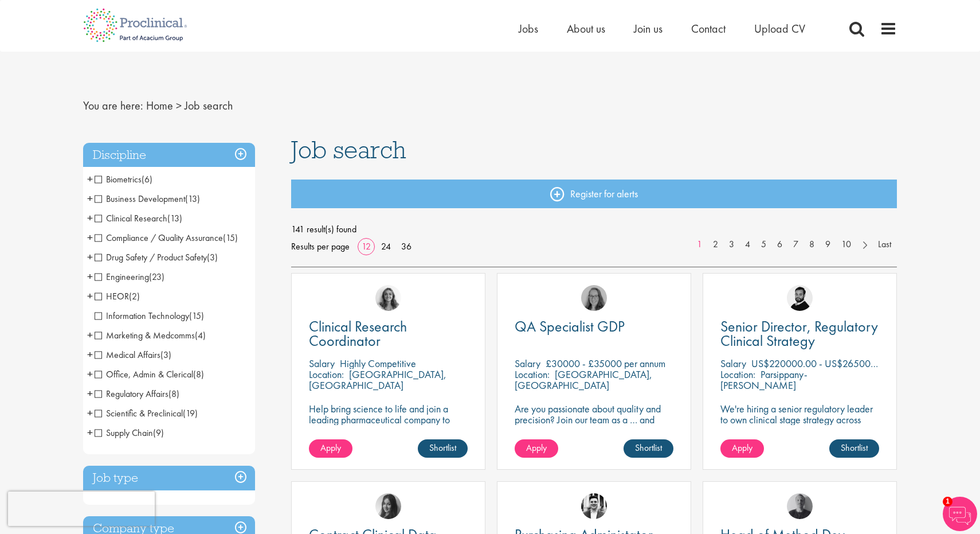 This screenshot has width=980, height=534. What do you see at coordinates (112, 295) in the screenshot?
I see `span: HEOR` at bounding box center [112, 295].